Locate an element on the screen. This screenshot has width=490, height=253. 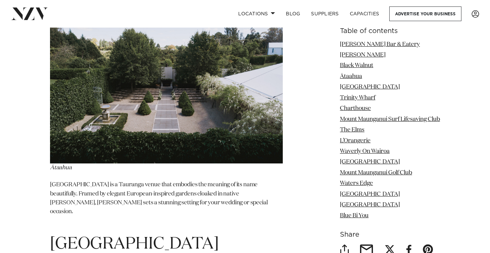
a: Trinity Wharf is located at coordinates (358, 98).